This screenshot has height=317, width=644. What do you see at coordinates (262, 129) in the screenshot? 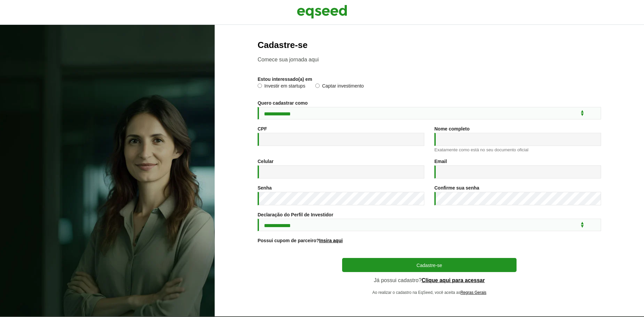
I see `label: CPF` at bounding box center [262, 129].